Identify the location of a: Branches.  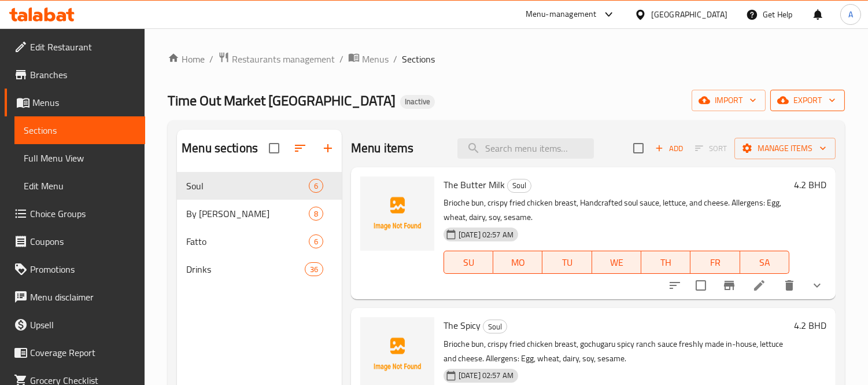
(74, 74).